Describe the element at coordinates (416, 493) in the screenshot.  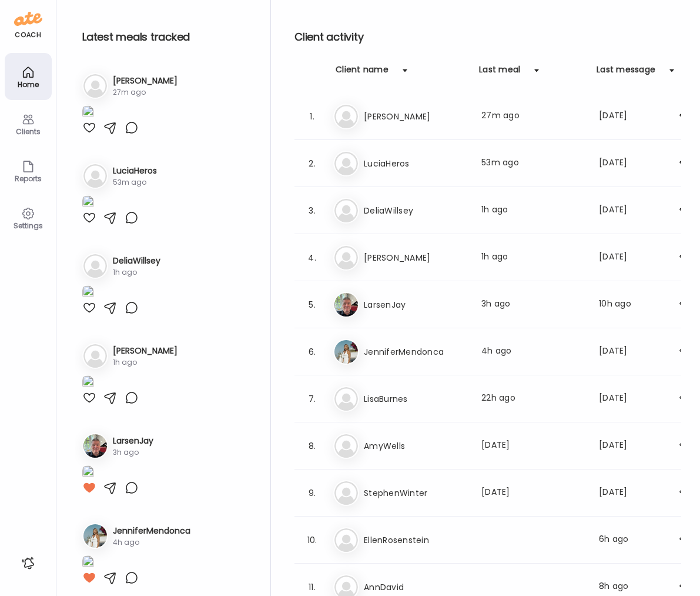
I see `h3: StephenWinter` at that location.